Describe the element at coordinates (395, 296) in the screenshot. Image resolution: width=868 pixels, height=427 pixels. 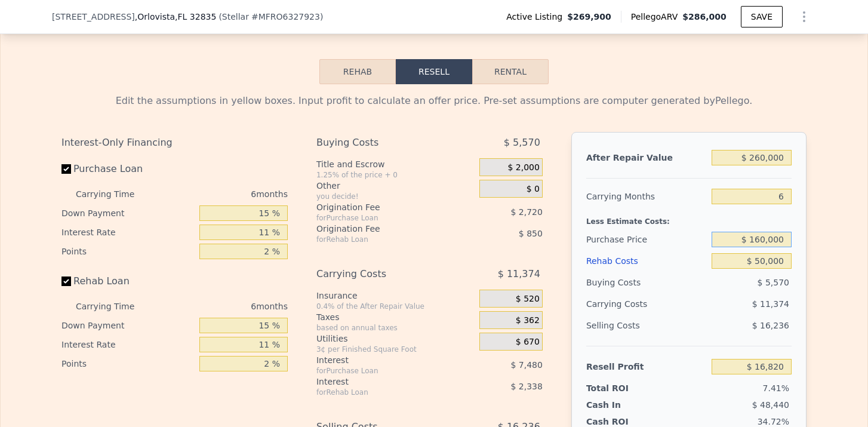
I see `div: Insurance` at that location.